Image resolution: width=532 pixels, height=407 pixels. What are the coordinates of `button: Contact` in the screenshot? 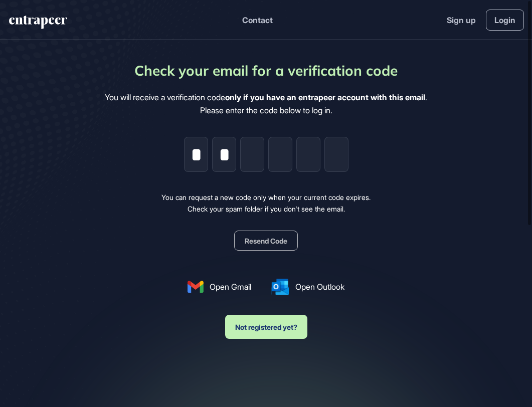 It's located at (257, 20).